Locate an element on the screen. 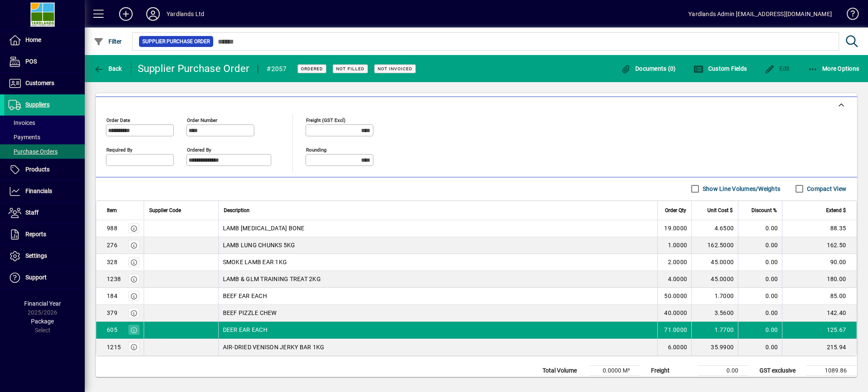 The height and width of the screenshot is (392, 868). td: 85.00 is located at coordinates (819, 297).